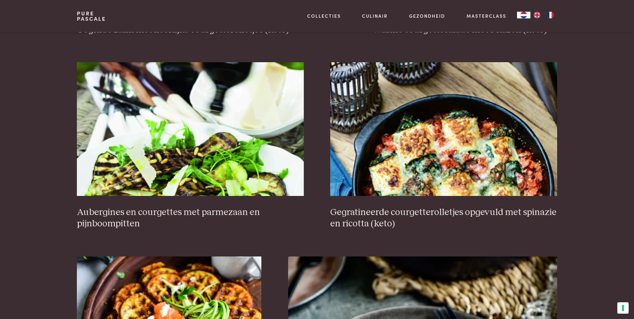 This screenshot has width=634, height=319. I want to click on a: Gegratineerde courgetterolletjes opgevuld met spinazie en ricotta (keto) Gegratineerde courgetter..., so click(444, 146).